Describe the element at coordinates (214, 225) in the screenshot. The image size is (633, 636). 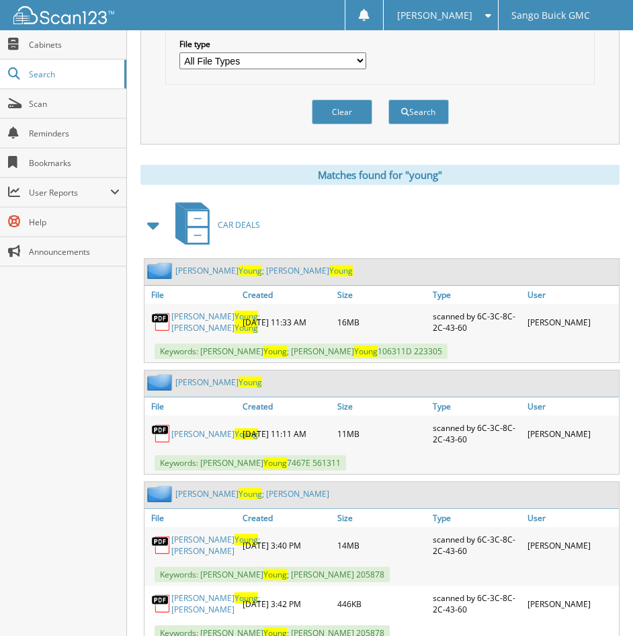
I see `a: CAR DEALS` at that location.